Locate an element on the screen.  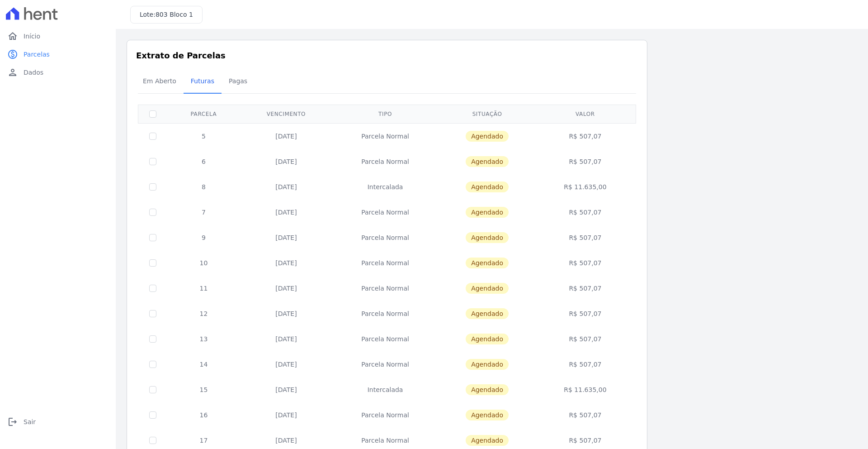
td: 14 is located at coordinates (203, 364).